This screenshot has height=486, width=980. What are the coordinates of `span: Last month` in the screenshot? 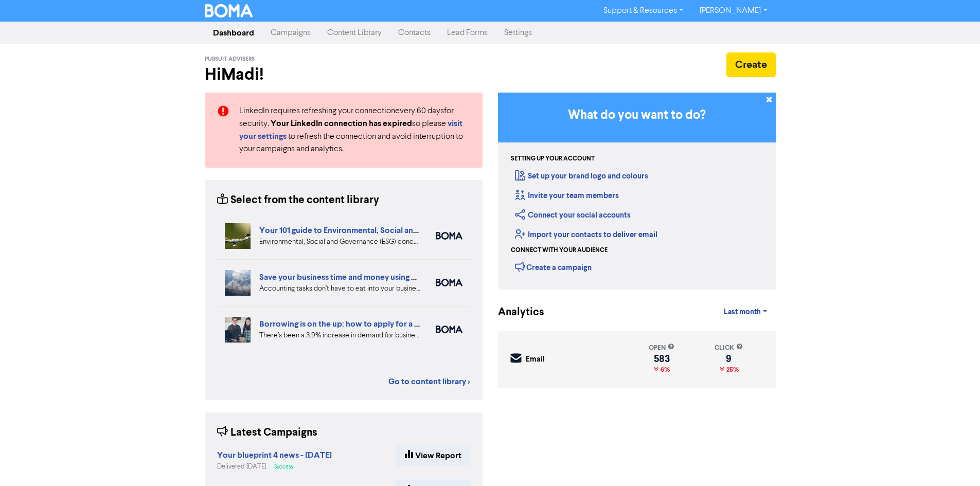 It's located at (742, 312).